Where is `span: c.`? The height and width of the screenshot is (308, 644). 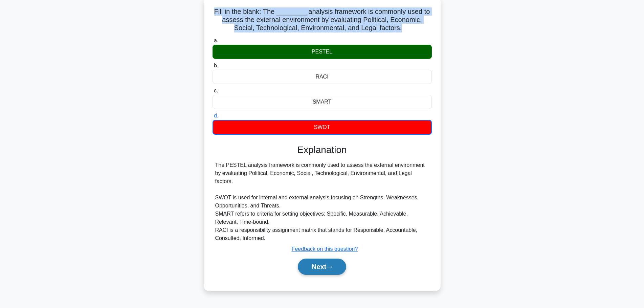
span: c. is located at coordinates (216, 91).